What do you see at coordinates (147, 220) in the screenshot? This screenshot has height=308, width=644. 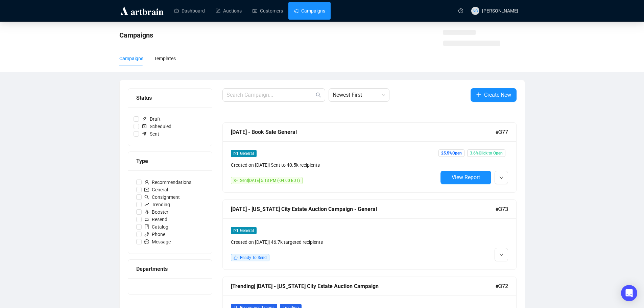 I see `span: retweet` at bounding box center [147, 220].